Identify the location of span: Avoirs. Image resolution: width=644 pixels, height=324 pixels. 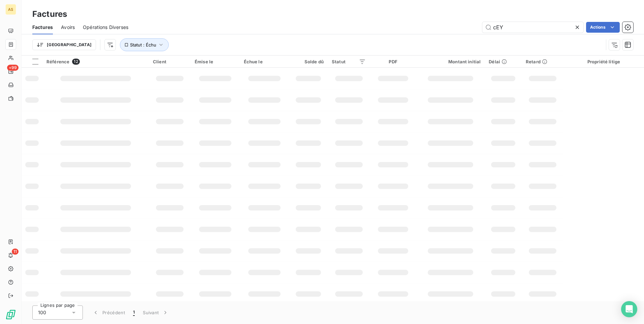
(68, 27).